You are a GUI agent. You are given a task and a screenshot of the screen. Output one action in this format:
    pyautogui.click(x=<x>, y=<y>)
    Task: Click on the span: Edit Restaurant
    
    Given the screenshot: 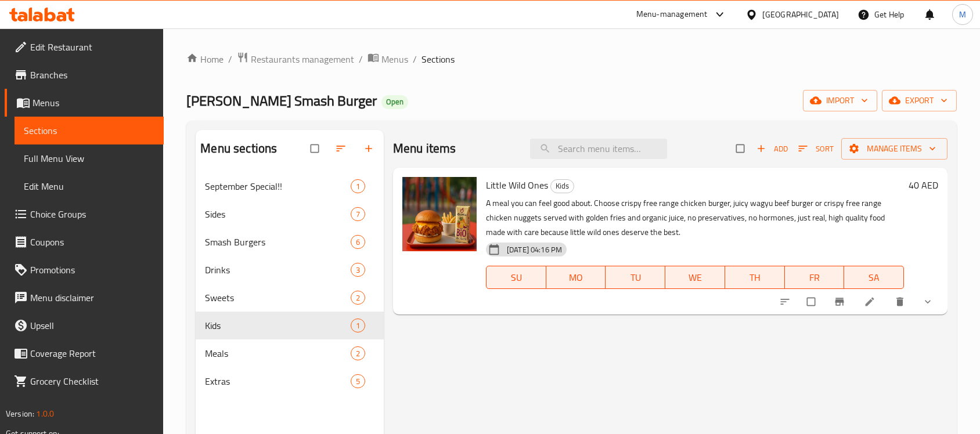 What is the action you would take?
    pyautogui.click(x=92, y=47)
    